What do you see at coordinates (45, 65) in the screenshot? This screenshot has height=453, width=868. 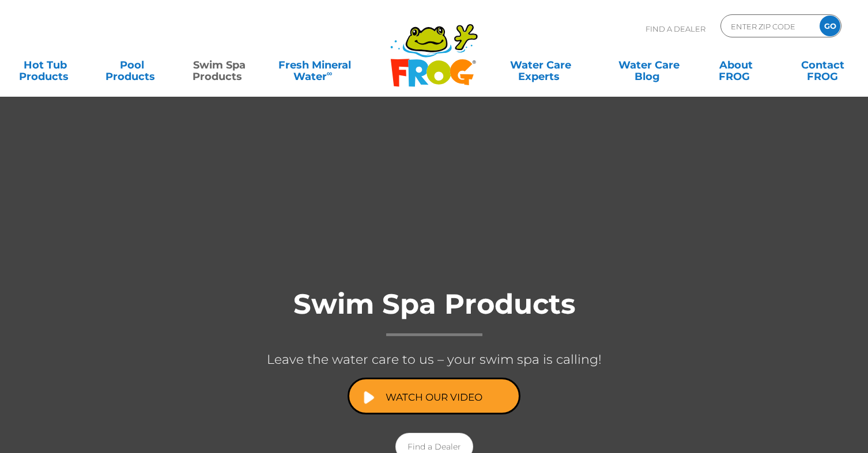 I see `a: Hot TubProducts` at bounding box center [45, 65].